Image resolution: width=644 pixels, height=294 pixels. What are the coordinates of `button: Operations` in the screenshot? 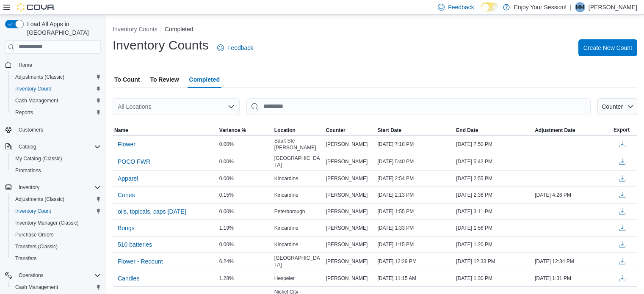 It's located at (53, 276).